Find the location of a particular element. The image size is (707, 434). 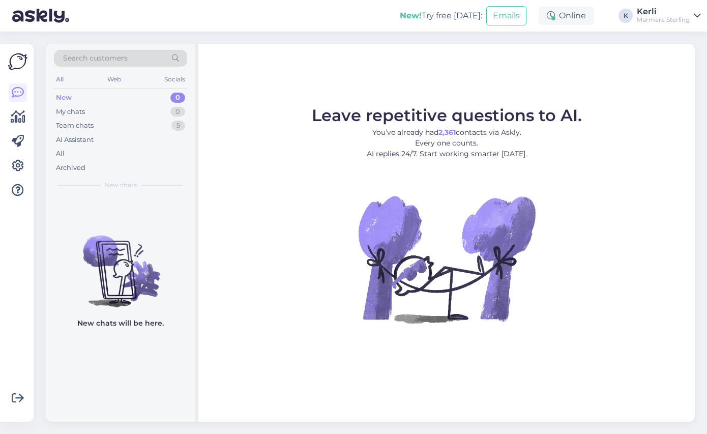

p: New chats will be here. is located at coordinates (121, 323).